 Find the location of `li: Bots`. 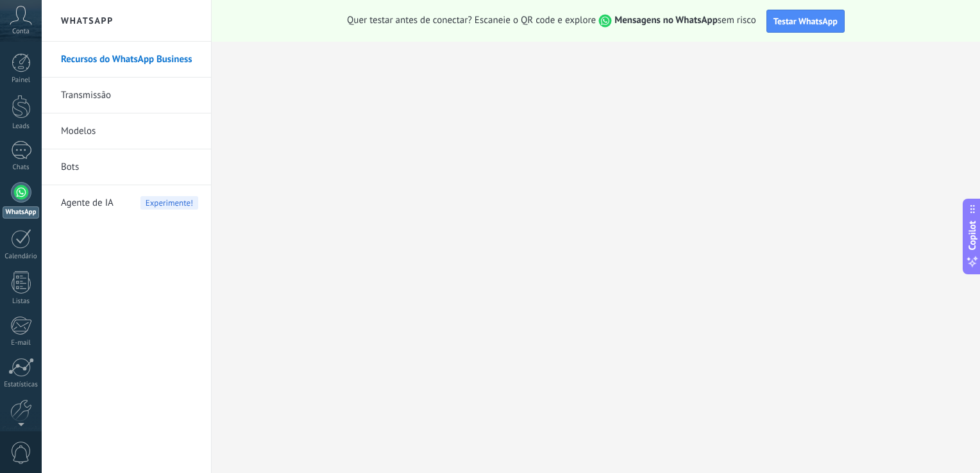

li: Bots is located at coordinates (126, 167).